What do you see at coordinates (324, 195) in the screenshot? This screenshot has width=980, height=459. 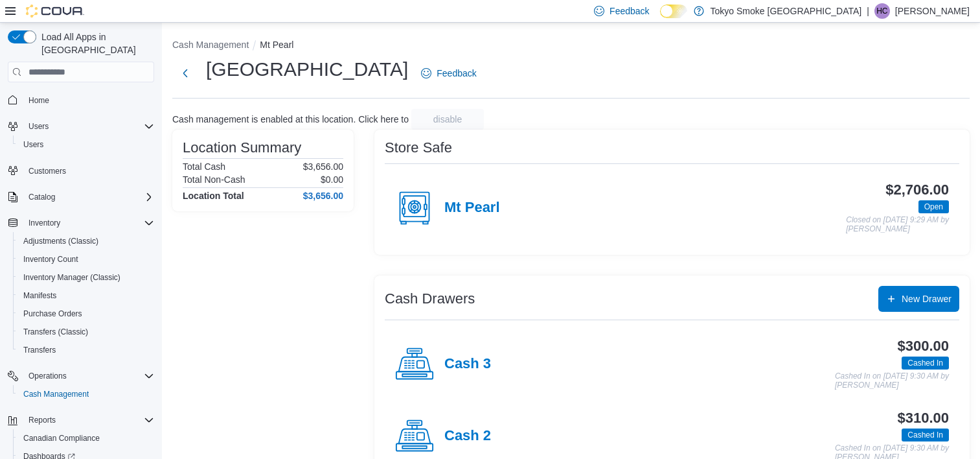 I see `h4: $3,656.00` at bounding box center [324, 195].